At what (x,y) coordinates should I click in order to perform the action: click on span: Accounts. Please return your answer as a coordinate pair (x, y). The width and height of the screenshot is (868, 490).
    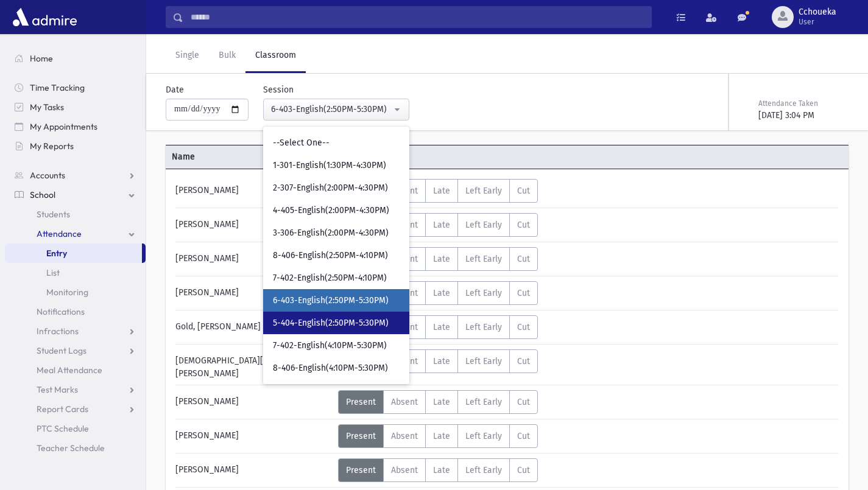
    Looking at the image, I should click on (48, 175).